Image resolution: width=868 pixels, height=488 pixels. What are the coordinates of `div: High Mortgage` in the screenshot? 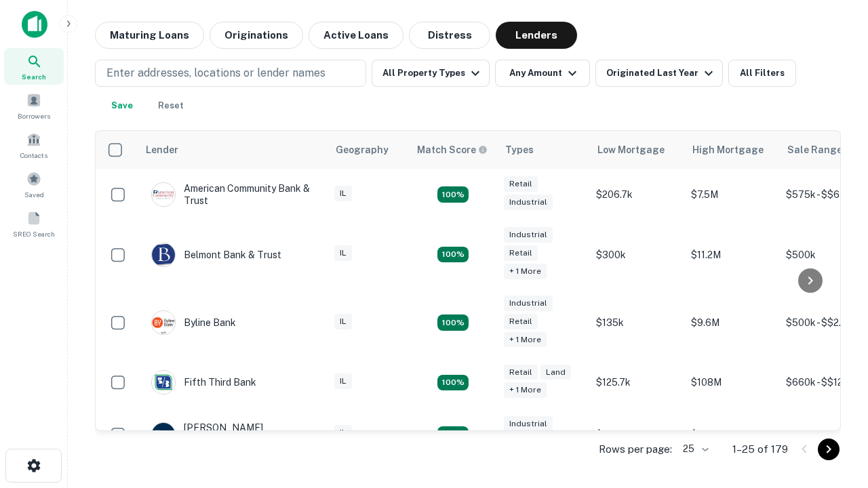 It's located at (727, 150).